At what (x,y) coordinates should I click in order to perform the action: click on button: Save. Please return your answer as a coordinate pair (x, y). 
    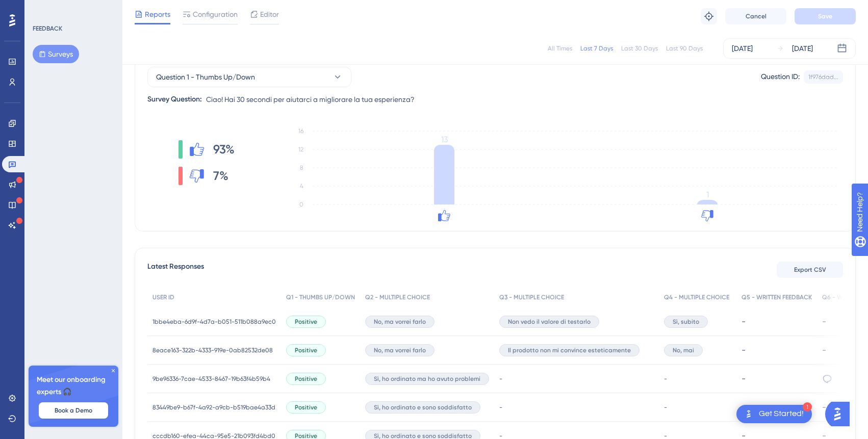
    Looking at the image, I should click on (825, 17).